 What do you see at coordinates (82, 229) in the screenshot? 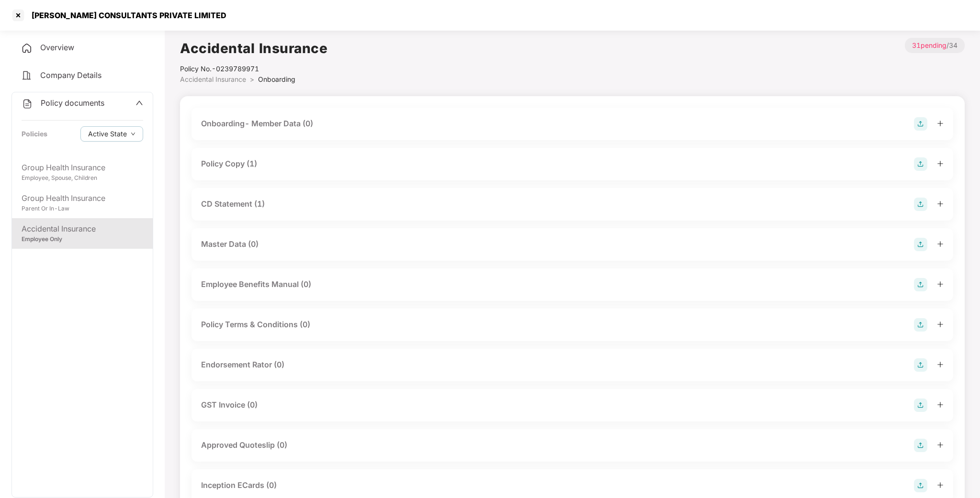
I see `div: Accidental Insurance` at bounding box center [82, 229].